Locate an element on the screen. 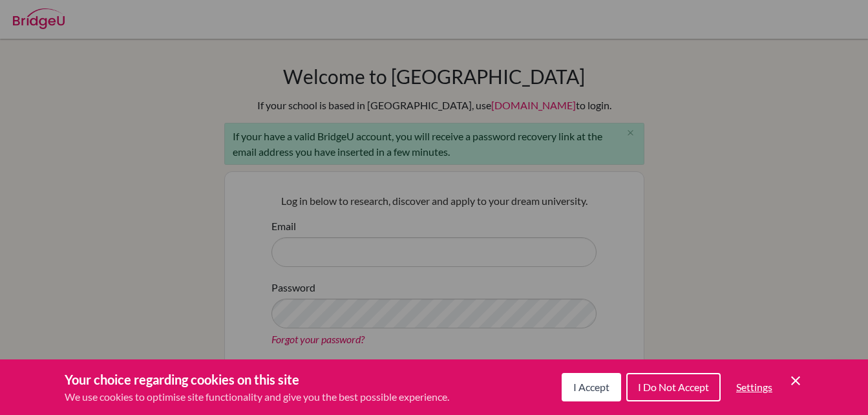 This screenshot has width=868, height=415. span: I Do Not Accept is located at coordinates (673, 386).